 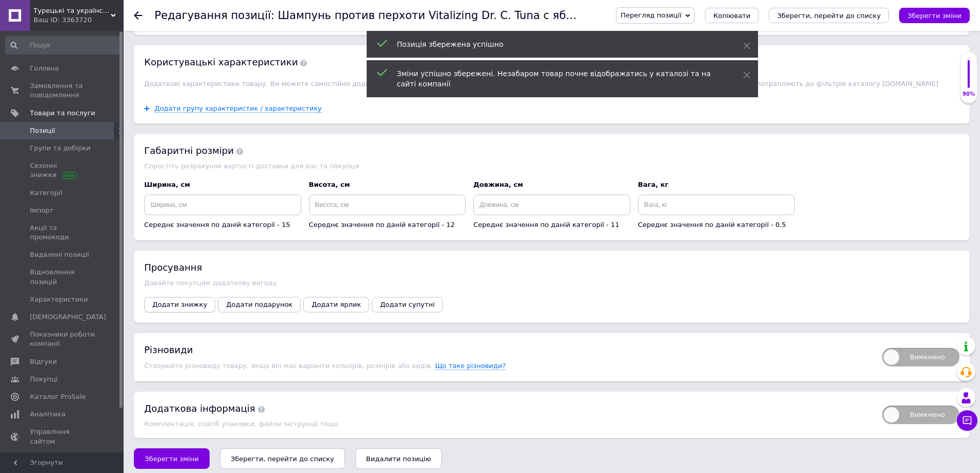 What do you see at coordinates (471, 366) in the screenshot?
I see `span: Що таке різновиди?` at bounding box center [471, 366].